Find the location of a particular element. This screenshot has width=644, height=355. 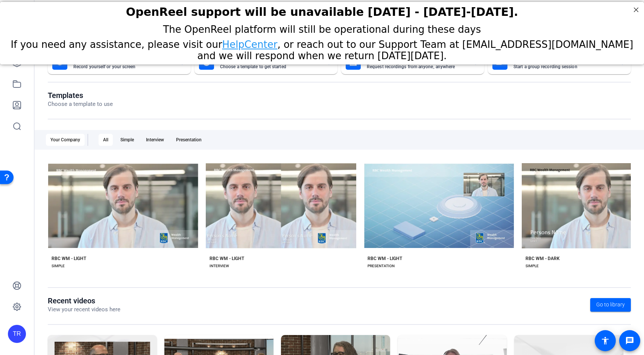

p: View your recent videos here is located at coordinates (84, 310).